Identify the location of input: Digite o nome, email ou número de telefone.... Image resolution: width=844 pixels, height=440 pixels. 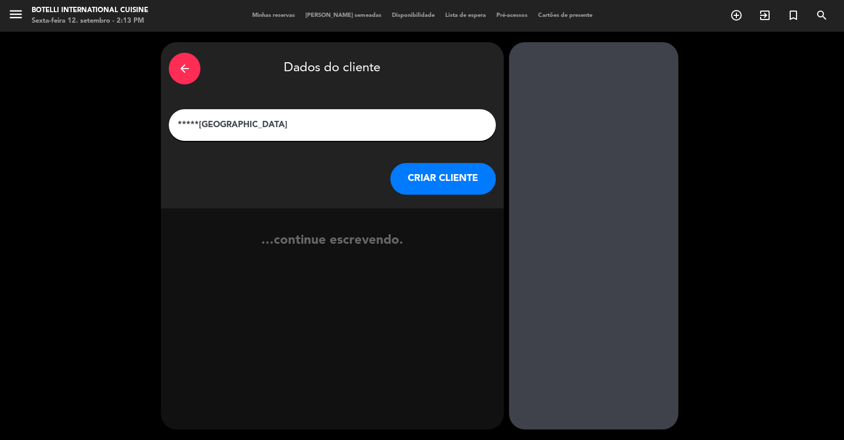
(332, 125).